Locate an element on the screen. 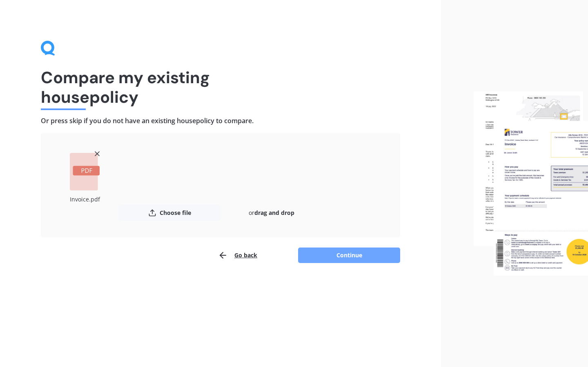  div: Invoice.pdf is located at coordinates (84, 199).